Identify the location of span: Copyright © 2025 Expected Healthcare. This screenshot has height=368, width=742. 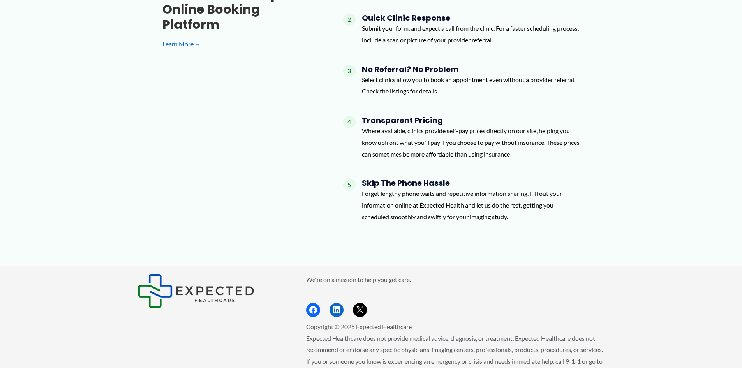
(359, 326).